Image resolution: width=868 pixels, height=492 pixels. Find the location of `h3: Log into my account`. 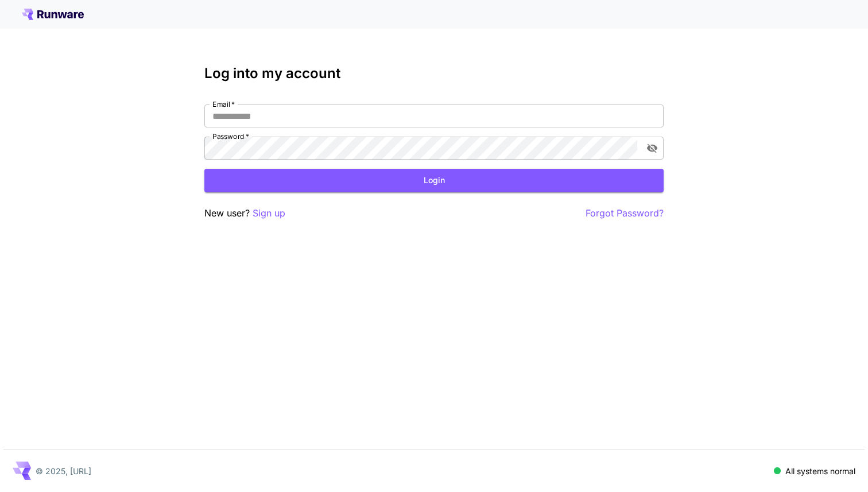

h3: Log into my account is located at coordinates (434, 74).